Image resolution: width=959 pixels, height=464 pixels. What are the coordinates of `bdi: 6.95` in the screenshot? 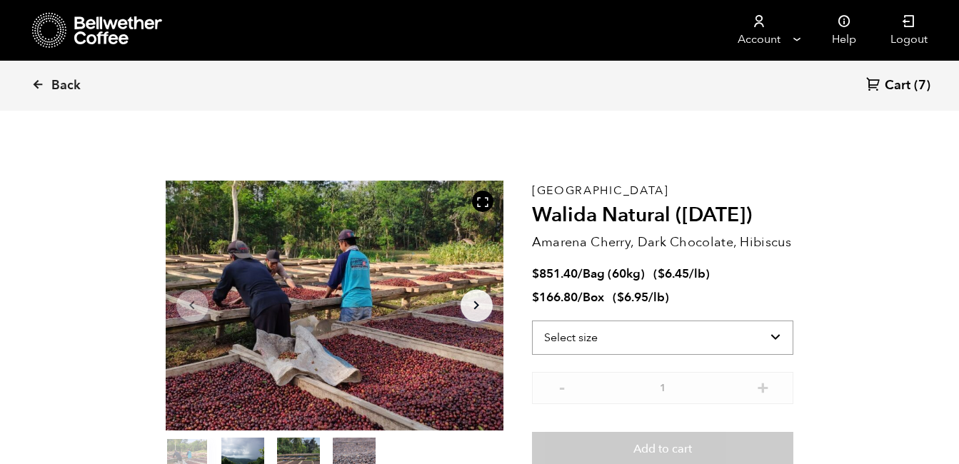 It's located at (633, 297).